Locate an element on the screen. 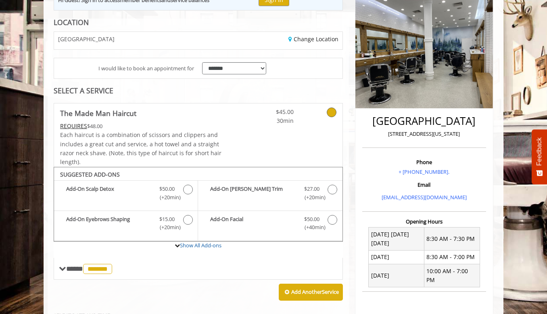 The height and width of the screenshot is (314, 547). b: Add Another Service is located at coordinates (315, 291).